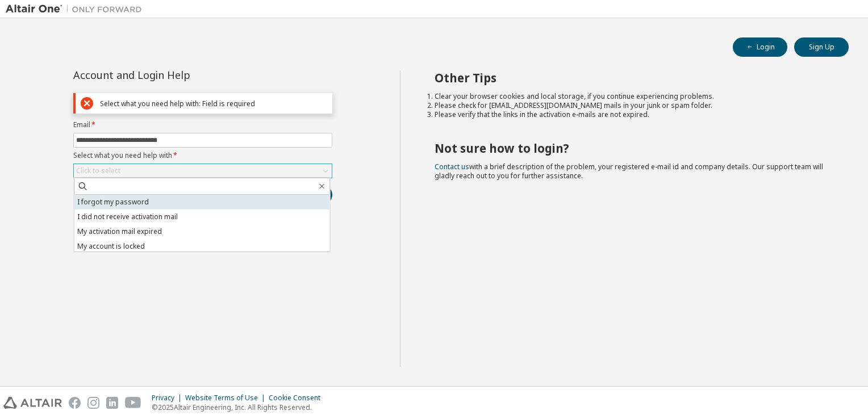 This screenshot has width=868, height=419. Describe the element at coordinates (239, 407) in the screenshot. I see `p: © 2025 Altair Engineering, Inc. All Rights Reserved.` at that location.